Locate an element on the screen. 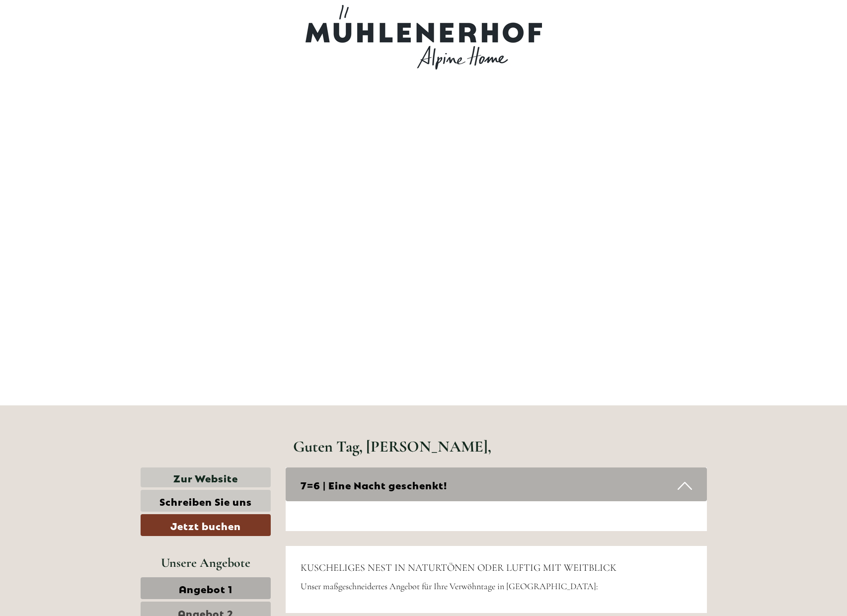 The width and height of the screenshot is (847, 616). a: Zur Website is located at coordinates (205, 477).